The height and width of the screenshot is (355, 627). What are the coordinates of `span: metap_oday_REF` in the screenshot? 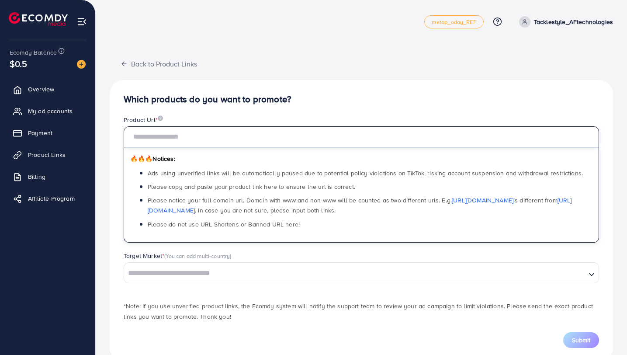 It's located at (454, 22).